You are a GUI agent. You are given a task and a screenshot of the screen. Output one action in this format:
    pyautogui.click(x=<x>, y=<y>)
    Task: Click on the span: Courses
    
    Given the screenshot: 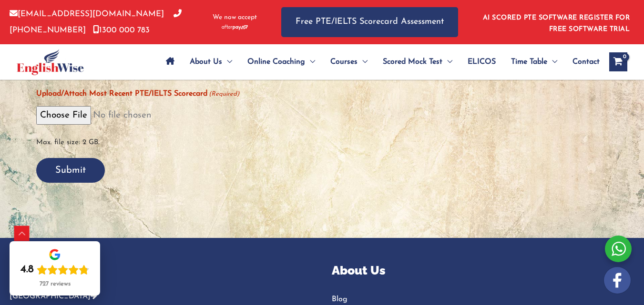 What is the action you would take?
    pyautogui.click(x=344, y=62)
    